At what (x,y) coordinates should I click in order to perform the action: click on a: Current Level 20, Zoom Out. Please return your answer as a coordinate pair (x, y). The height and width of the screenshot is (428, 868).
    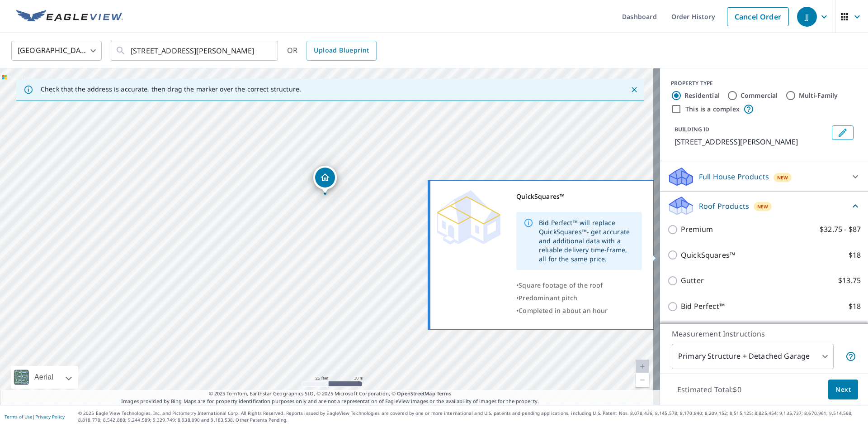
    Looking at the image, I should click on (643, 380).